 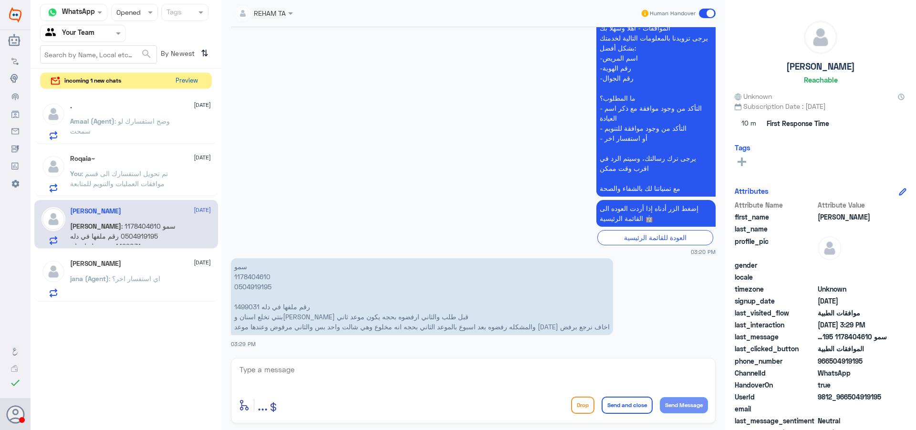 What do you see at coordinates (775, 384) in the screenshot?
I see `span: HandoverOn` at bounding box center [775, 384].